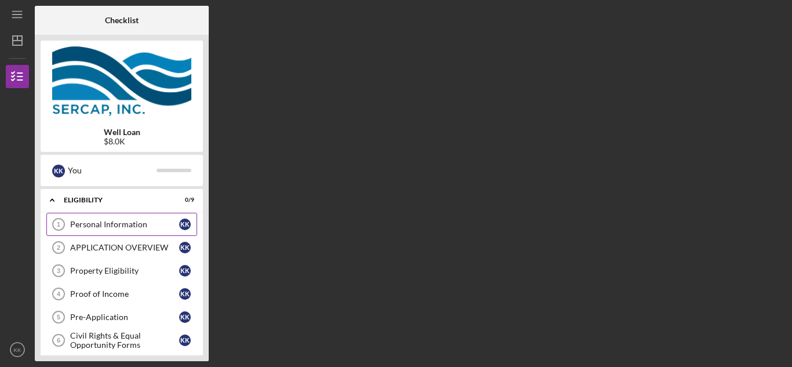  What do you see at coordinates (122, 132) in the screenshot?
I see `b: Well Loan` at bounding box center [122, 132].